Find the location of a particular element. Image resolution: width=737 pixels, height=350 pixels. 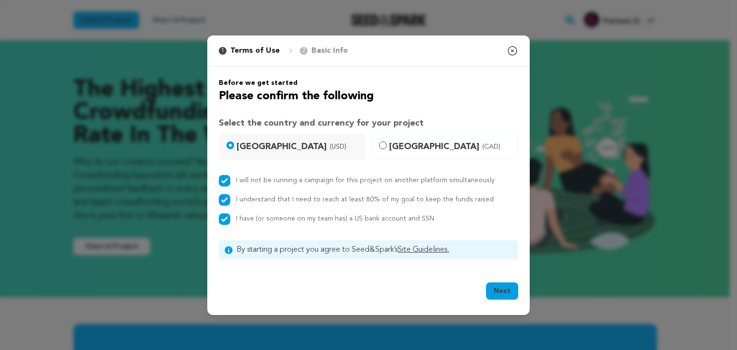

span: I have (or someone on my team has) a US bank account and SSN is located at coordinates (335, 219).